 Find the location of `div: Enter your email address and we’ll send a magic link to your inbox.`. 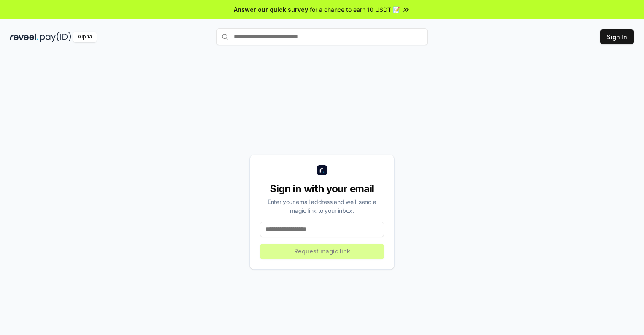

div: Enter your email address and we’ll send a magic link to your inbox. is located at coordinates (322, 206).